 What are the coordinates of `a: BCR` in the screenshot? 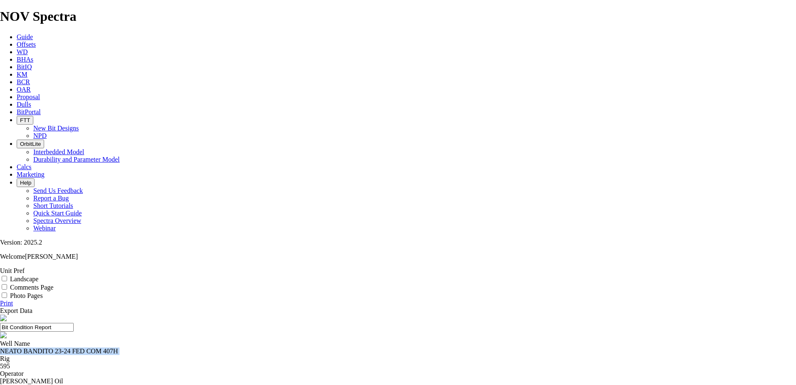 It's located at (23, 82).